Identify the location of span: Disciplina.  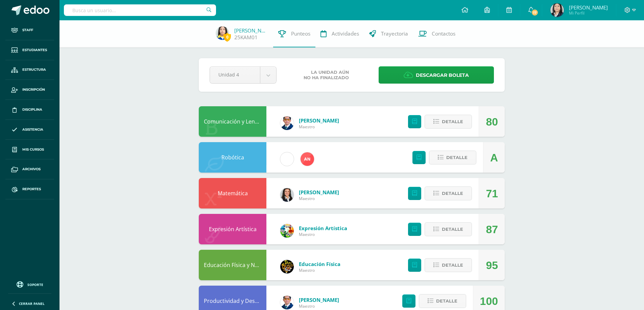
(32, 110).